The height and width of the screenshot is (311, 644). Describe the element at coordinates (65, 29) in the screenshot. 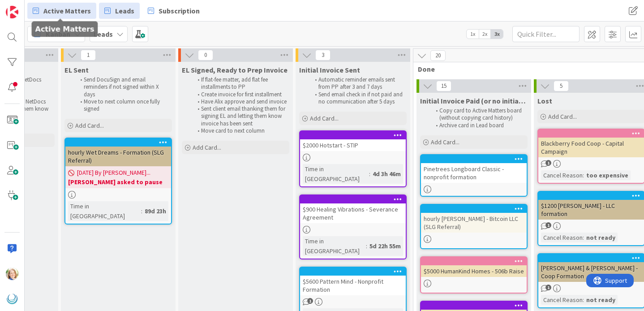

I see `h5: Active Matters` at that location.